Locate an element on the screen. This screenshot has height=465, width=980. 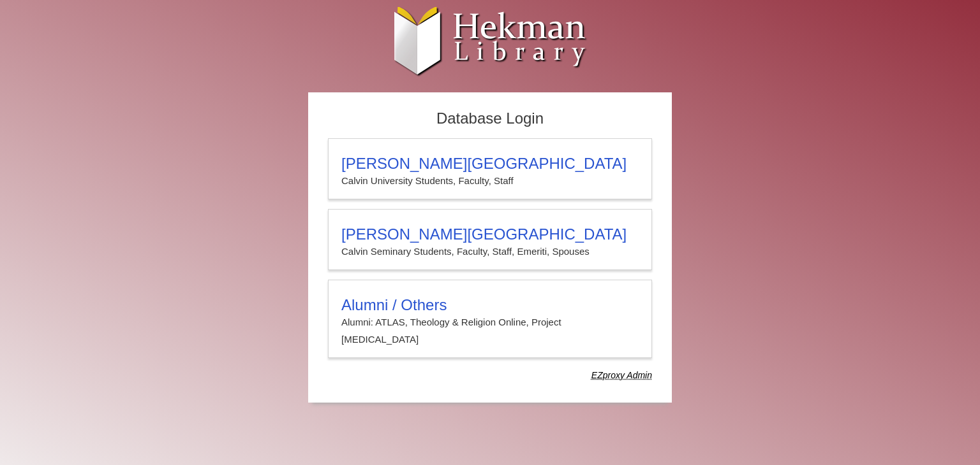
p: Calvin Seminary Students, Faculty, Staff, Emeriti, Spouses is located at coordinates (490, 252).